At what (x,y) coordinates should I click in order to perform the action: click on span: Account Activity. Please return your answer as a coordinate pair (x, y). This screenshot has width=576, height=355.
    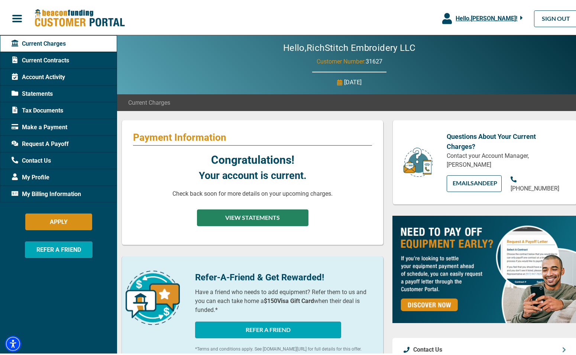
    Looking at the image, I should click on (38, 75).